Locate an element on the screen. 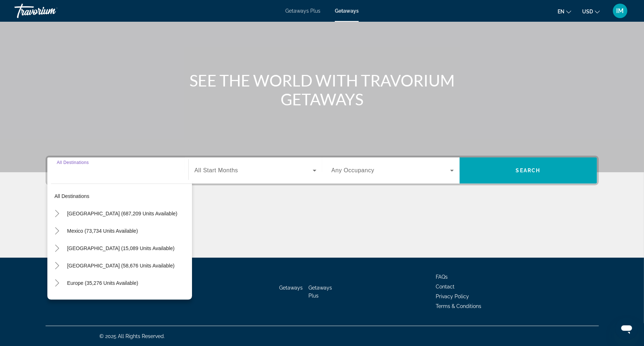  span: Terms & Conditions is located at coordinates (459, 306).